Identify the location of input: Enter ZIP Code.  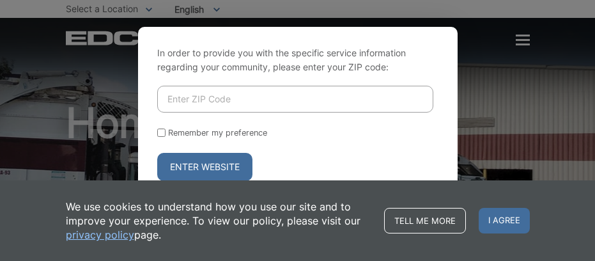
(295, 99).